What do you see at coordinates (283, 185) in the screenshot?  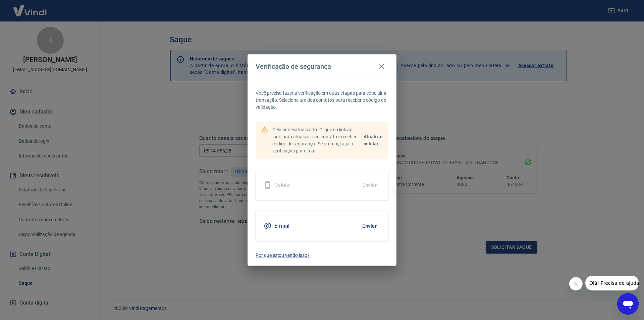 I see `h5: Celular` at bounding box center [283, 185].